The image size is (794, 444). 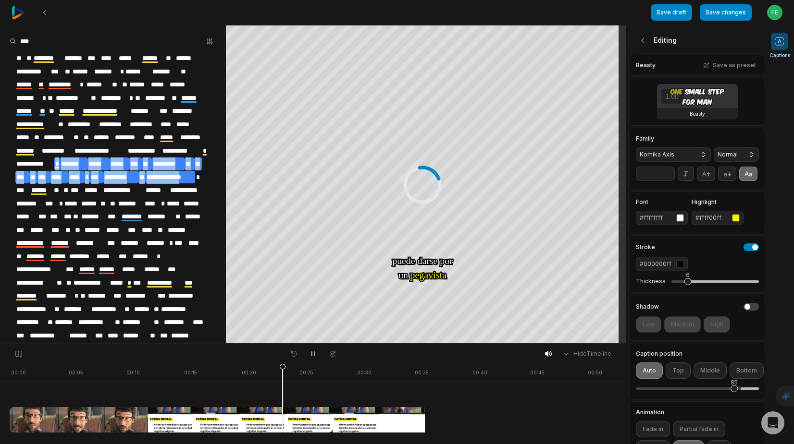 I want to click on div: Editing, so click(x=697, y=40).